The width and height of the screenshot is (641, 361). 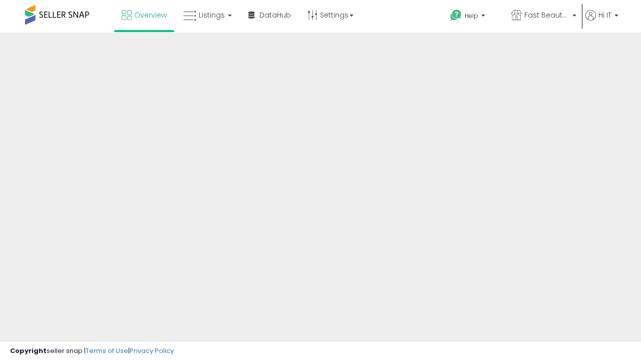 What do you see at coordinates (28, 350) in the screenshot?
I see `strong: Copyright` at bounding box center [28, 350].